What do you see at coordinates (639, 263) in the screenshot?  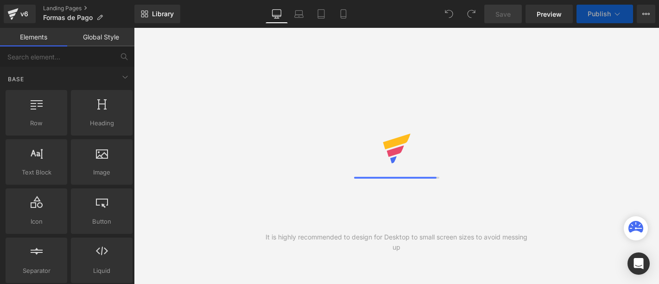 I see `div: Open Intercom Messenger` at bounding box center [639, 263].